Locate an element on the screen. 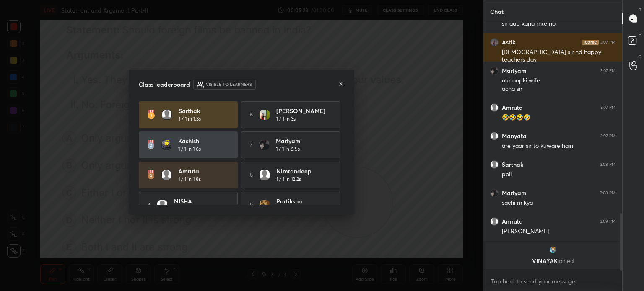 This screenshot has width=644, height=291. span: joined is located at coordinates (565, 260).